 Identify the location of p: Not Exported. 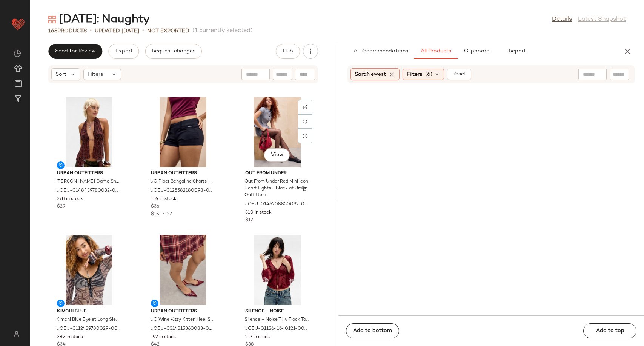
(168, 31).